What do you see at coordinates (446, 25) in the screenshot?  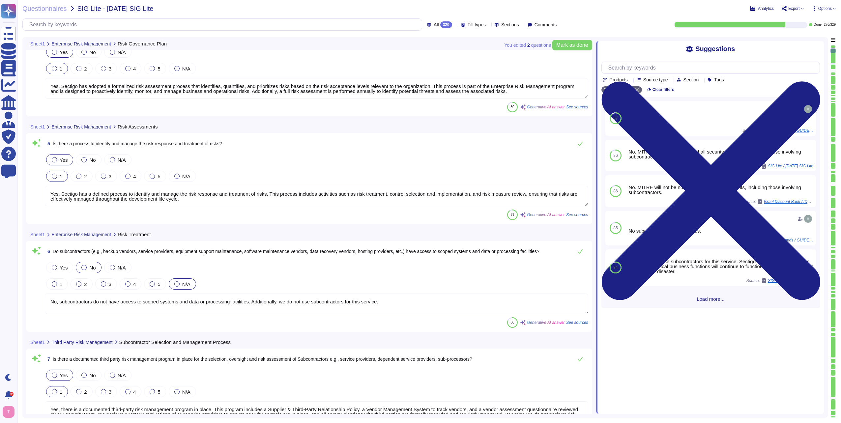 I see `div: 329` at bounding box center [446, 25].